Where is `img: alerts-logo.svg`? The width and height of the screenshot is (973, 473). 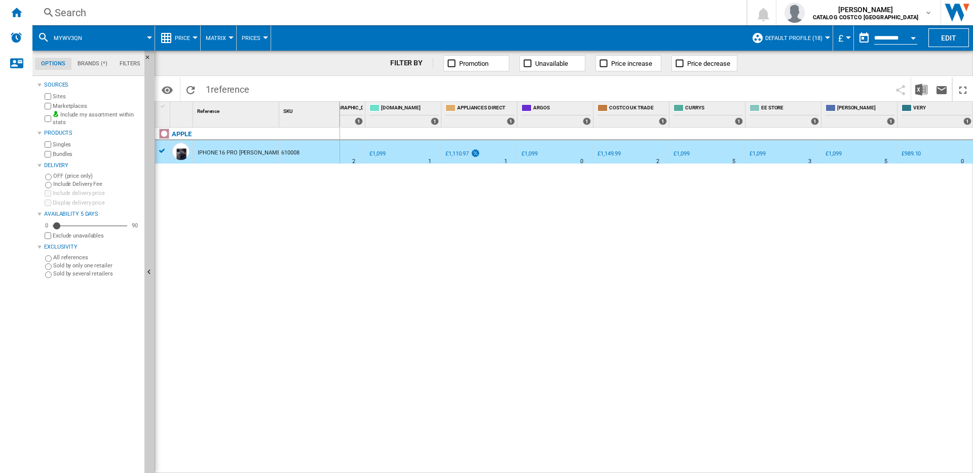
img: alerts-logo.svg is located at coordinates (16, 37).